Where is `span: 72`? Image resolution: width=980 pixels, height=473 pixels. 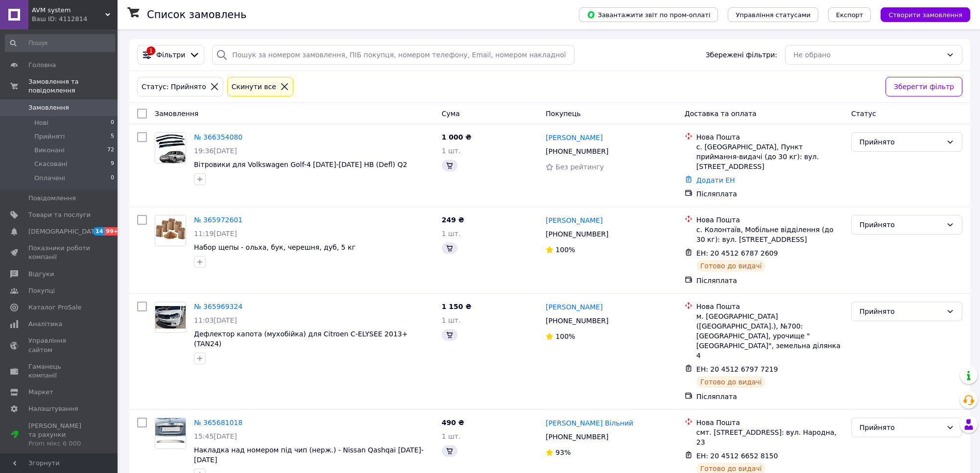 span: 72 is located at coordinates (111, 150).